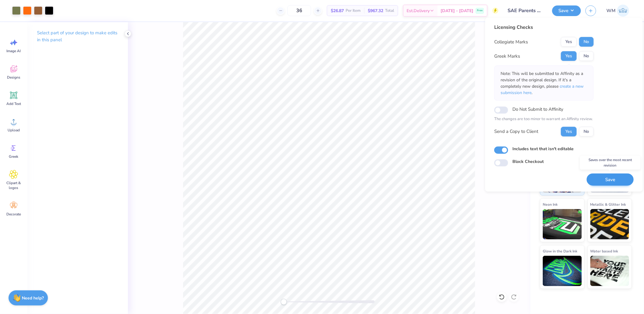 The image size is (644, 314). What do you see at coordinates (418, 11) in the screenshot?
I see `span: Est. Delivery` at bounding box center [418, 11].